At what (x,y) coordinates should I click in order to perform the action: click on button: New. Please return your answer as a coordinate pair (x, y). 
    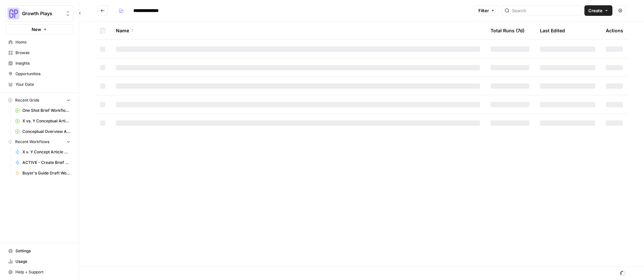
    Looking at the image, I should click on (39, 29).